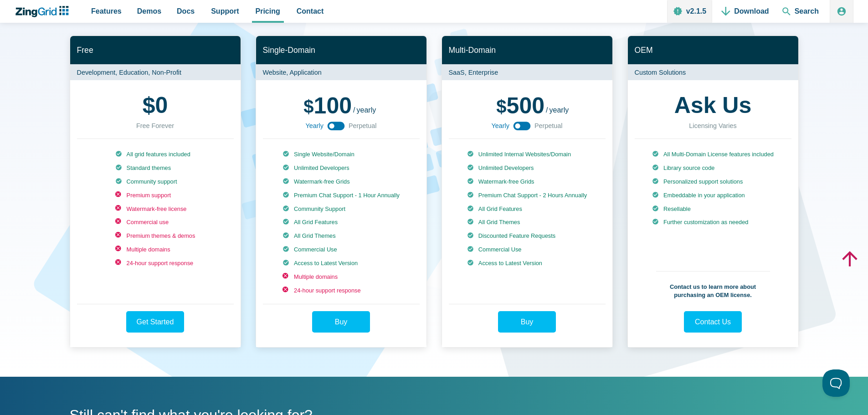 This screenshot has height=415, width=868. Describe the element at coordinates (713, 105) in the screenshot. I see `strong: Ask Us` at that location.